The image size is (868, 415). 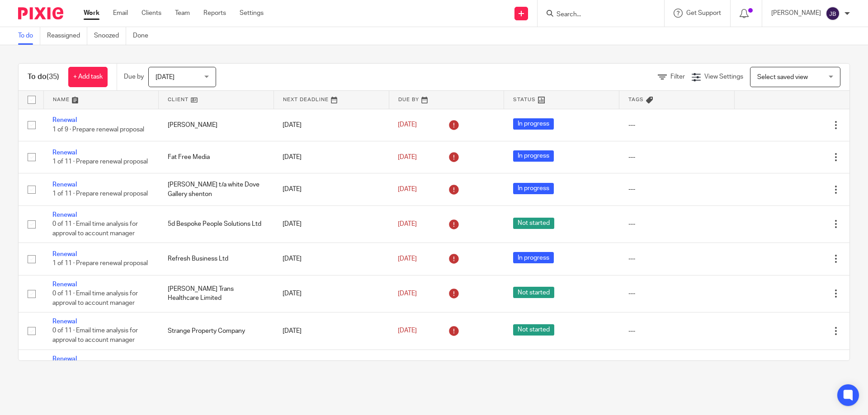 What do you see at coordinates (134, 77) in the screenshot?
I see `p: Due by` at bounding box center [134, 77].